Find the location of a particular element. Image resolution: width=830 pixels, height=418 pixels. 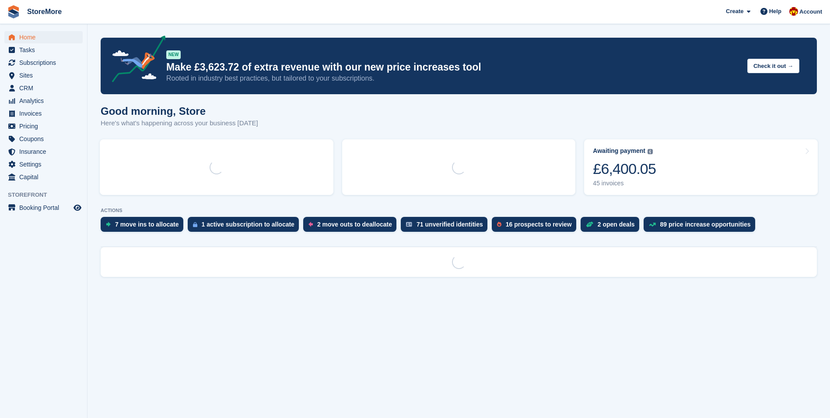

a: 16 prospects to review is located at coordinates (536, 226).